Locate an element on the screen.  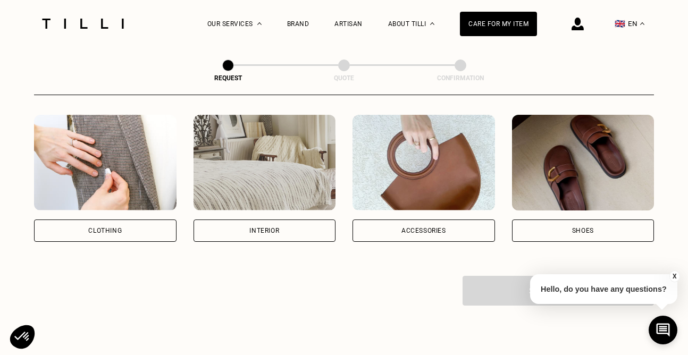
div: Care for my item is located at coordinates (498, 24).